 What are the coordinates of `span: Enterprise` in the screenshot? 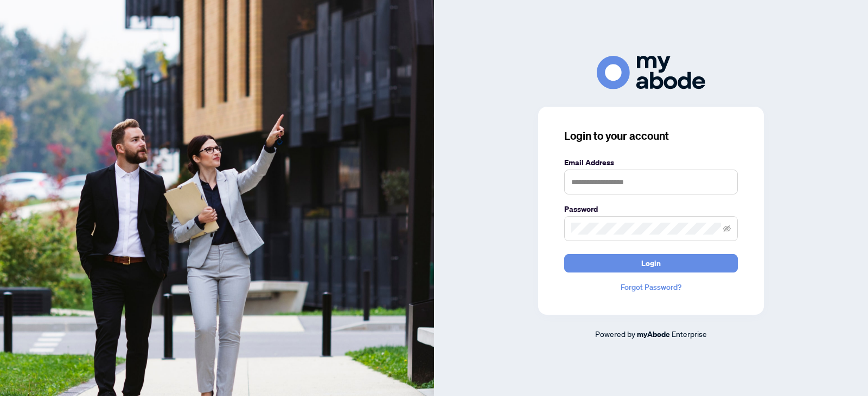 It's located at (689, 334).